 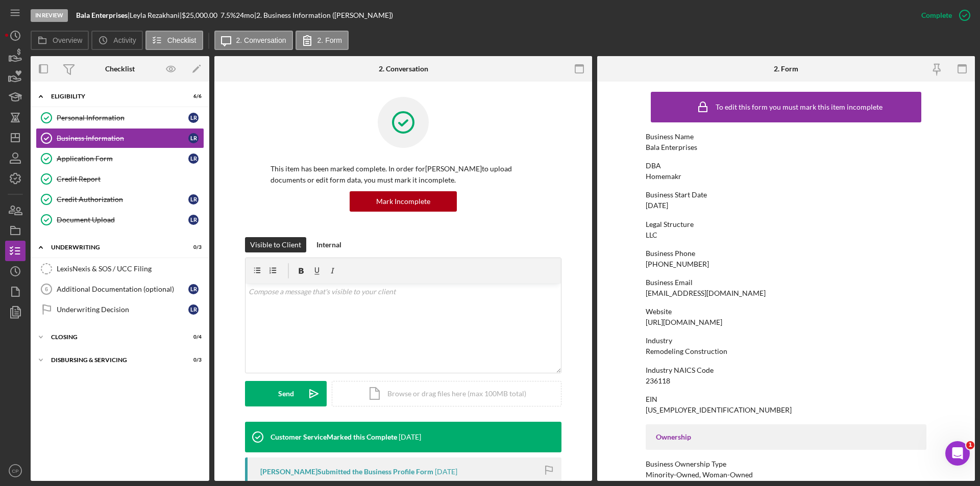 I want to click on div: Disbursing & Servicing, so click(x=113, y=360).